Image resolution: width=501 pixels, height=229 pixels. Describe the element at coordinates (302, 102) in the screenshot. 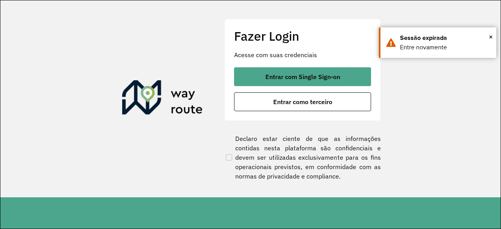

I see `span: Entrar como terceiro` at that location.